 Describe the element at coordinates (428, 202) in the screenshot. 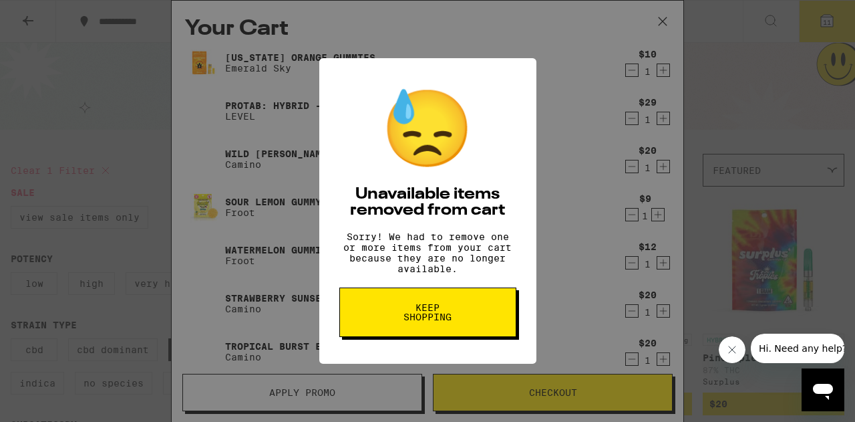

I see `h2: Unavailable items removed from cart` at that location.